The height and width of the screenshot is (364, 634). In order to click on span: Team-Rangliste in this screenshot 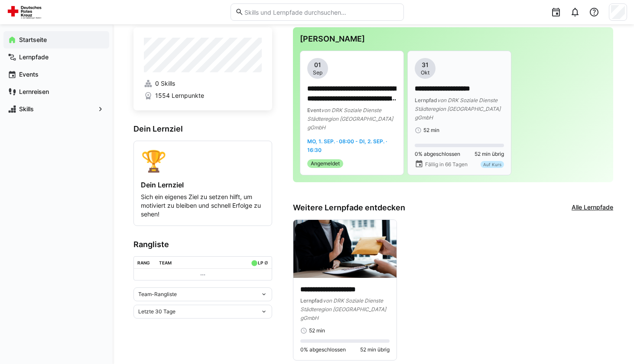, I will do `click(157, 295)`.